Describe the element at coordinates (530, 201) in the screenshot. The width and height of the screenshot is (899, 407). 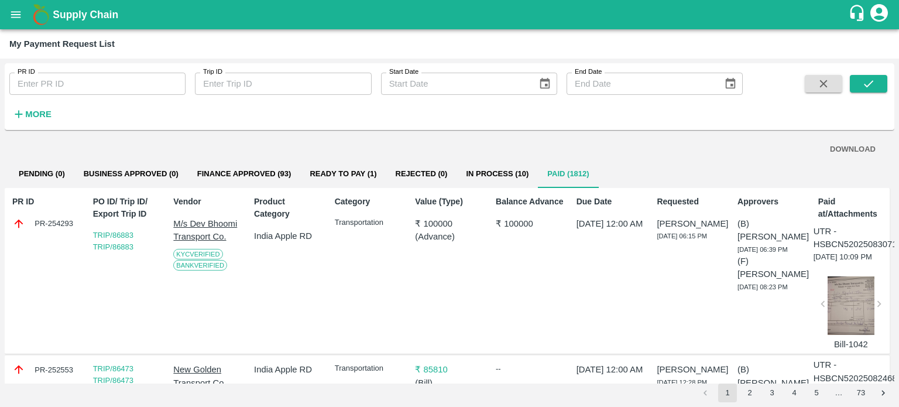
I see `p: Balance Advance` at that location.